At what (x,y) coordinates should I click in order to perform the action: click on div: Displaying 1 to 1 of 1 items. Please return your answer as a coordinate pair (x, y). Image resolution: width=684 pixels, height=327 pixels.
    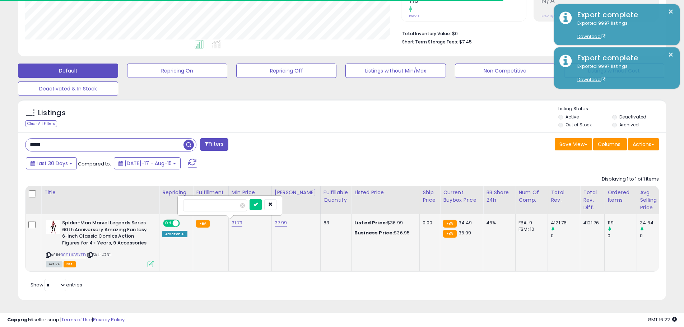
    Looking at the image, I should click on (630, 179).